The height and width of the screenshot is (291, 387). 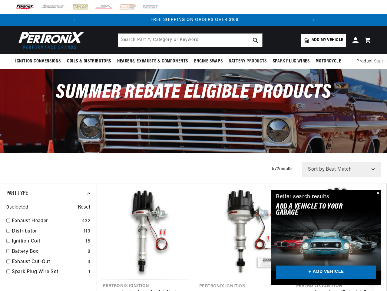 What do you see at coordinates (87, 232) in the screenshot?
I see `div: 113` at bounding box center [87, 232].